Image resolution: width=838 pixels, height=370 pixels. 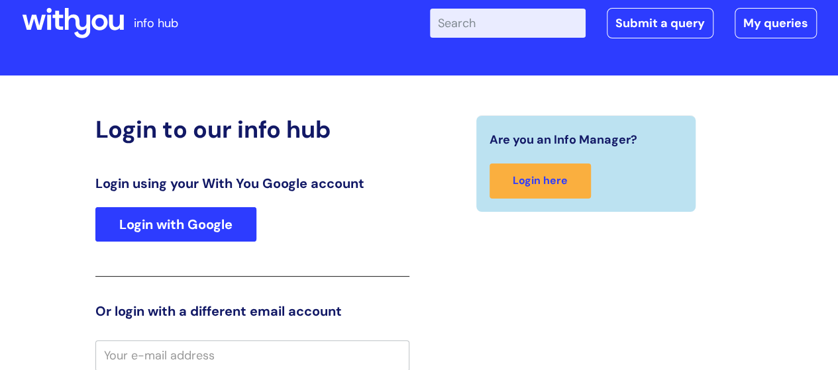 What do you see at coordinates (540, 181) in the screenshot?
I see `a: Login here` at bounding box center [540, 181].